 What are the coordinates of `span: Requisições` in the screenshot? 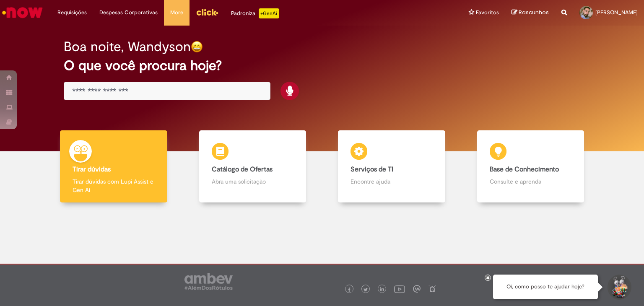 It's located at (72, 12).